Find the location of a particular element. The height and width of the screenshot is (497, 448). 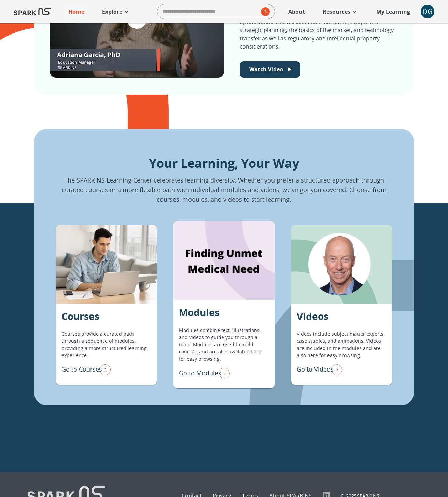

img: Logo of SPARK at Stanford is located at coordinates (32, 12).